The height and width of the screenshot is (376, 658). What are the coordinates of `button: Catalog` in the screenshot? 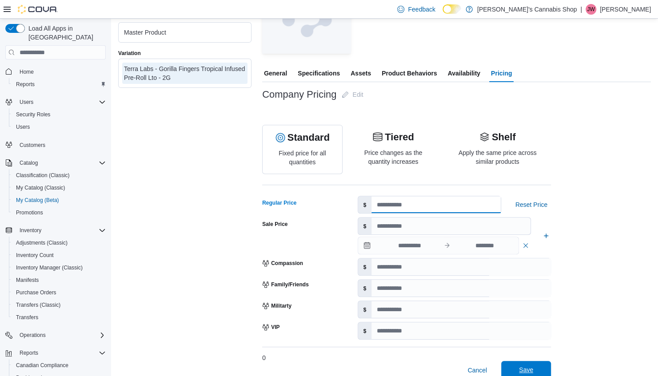 It's located at (56, 163).